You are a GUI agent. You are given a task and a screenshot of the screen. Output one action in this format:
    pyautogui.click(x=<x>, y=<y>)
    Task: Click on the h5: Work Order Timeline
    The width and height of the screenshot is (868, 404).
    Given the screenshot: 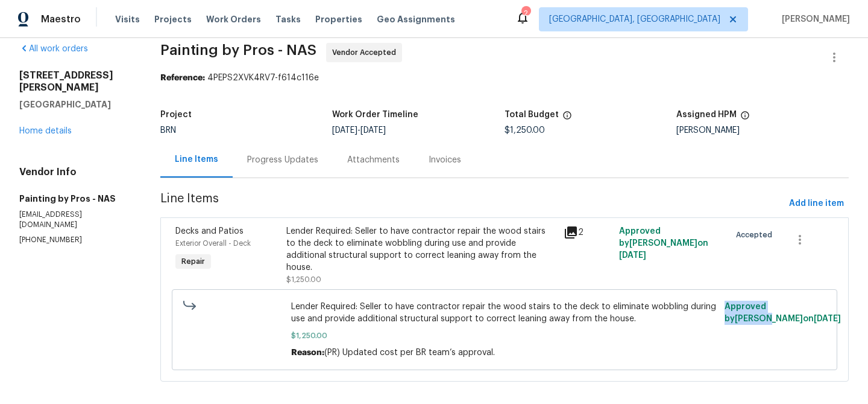 What is the action you would take?
    pyautogui.click(x=376, y=114)
    